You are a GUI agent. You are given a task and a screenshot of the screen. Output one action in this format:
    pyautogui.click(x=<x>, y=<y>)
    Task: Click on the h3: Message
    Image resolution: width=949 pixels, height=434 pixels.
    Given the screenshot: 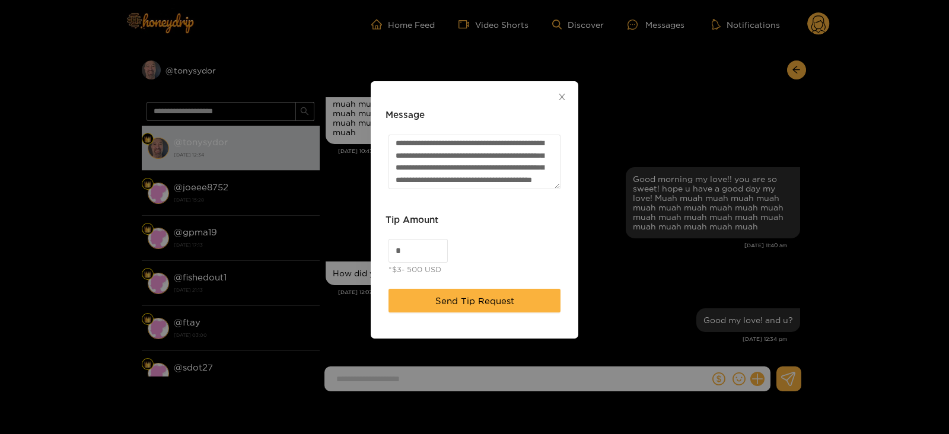 What is the action you would take?
    pyautogui.click(x=405, y=115)
    